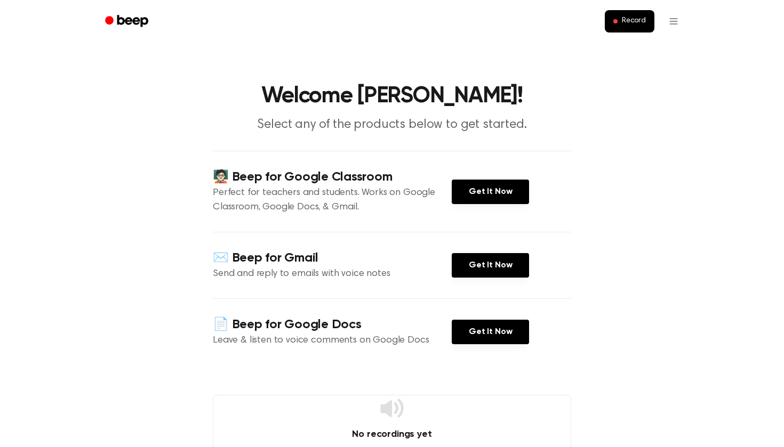  I want to click on span: Record, so click(634, 21).